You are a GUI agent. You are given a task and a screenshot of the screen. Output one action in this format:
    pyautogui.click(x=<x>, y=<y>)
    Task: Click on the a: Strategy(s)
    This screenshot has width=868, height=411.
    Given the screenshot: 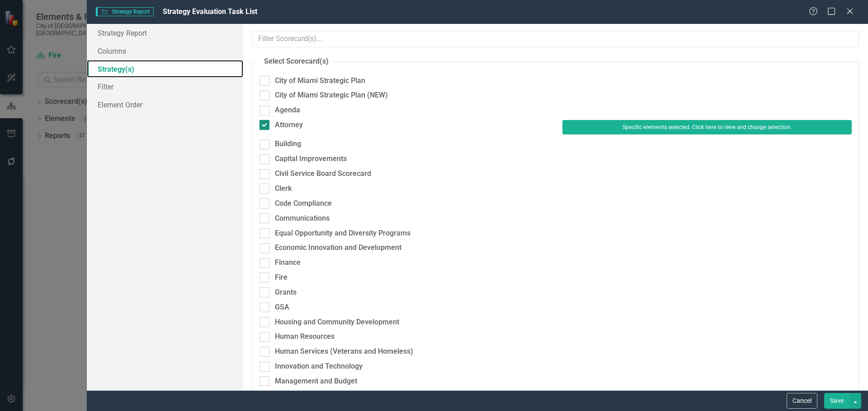 What is the action you would take?
    pyautogui.click(x=165, y=69)
    